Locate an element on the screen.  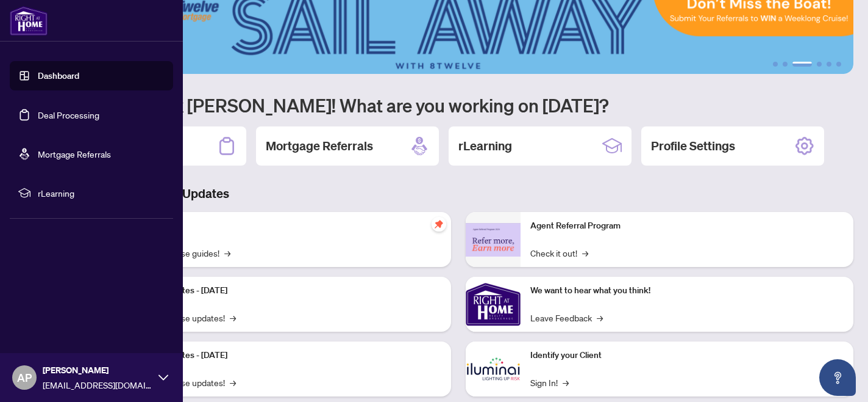
p: Self-Help is located at coordinates (285, 226).